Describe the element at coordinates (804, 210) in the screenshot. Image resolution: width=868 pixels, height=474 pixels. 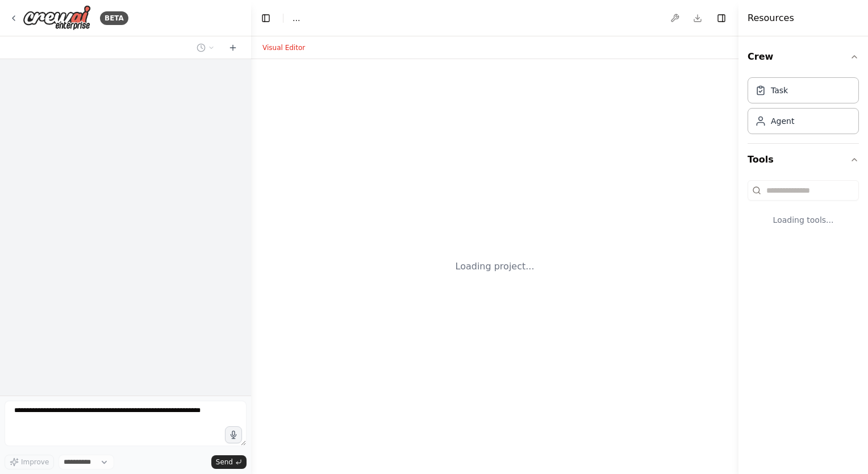
I see `div: Tools` at that location.